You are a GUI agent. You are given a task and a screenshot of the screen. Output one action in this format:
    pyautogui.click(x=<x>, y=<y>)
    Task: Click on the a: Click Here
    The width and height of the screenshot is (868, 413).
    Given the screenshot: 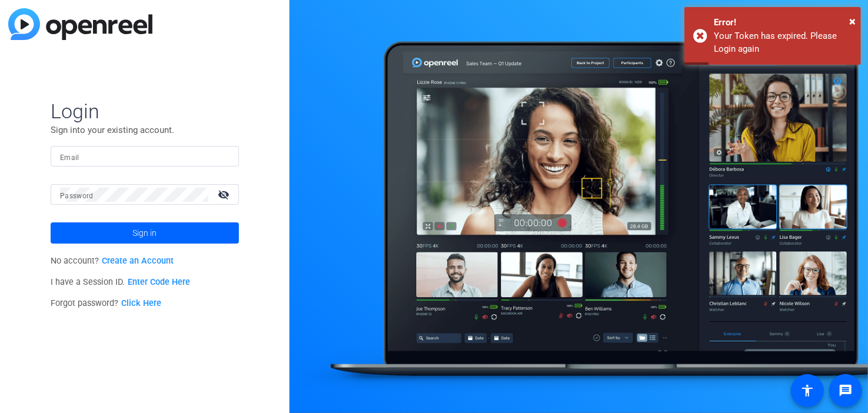 What is the action you would take?
    pyautogui.click(x=141, y=303)
    